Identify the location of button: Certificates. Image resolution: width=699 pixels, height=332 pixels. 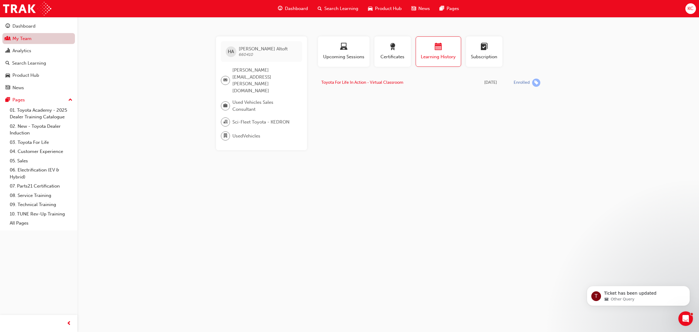
(393, 52).